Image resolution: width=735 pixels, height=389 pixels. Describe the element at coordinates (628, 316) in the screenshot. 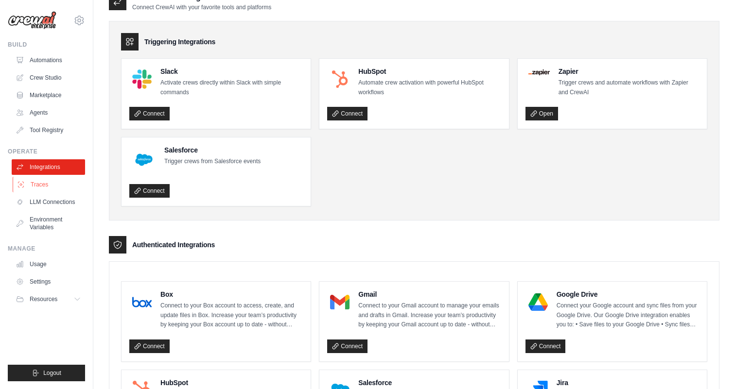

I see `p: Connect your Google account and sync files from your Google Drive. Our Google Drive integration e...` at that location.